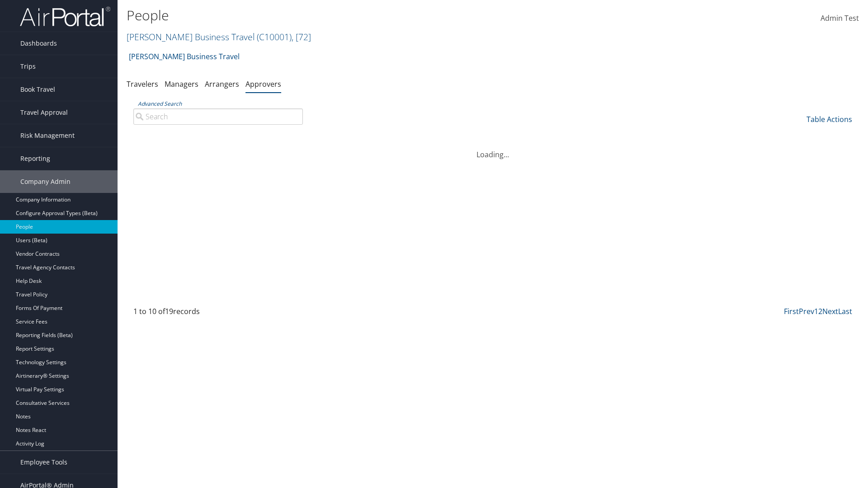 This screenshot has height=488, width=868. What do you see at coordinates (35, 158) in the screenshot?
I see `span: Reporting` at bounding box center [35, 158].